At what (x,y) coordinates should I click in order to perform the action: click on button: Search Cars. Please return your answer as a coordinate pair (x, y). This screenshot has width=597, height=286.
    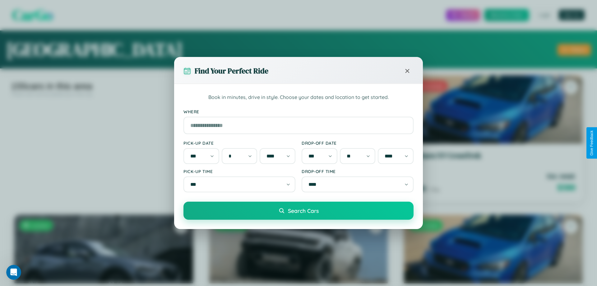
    Looking at the image, I should click on (298, 210).